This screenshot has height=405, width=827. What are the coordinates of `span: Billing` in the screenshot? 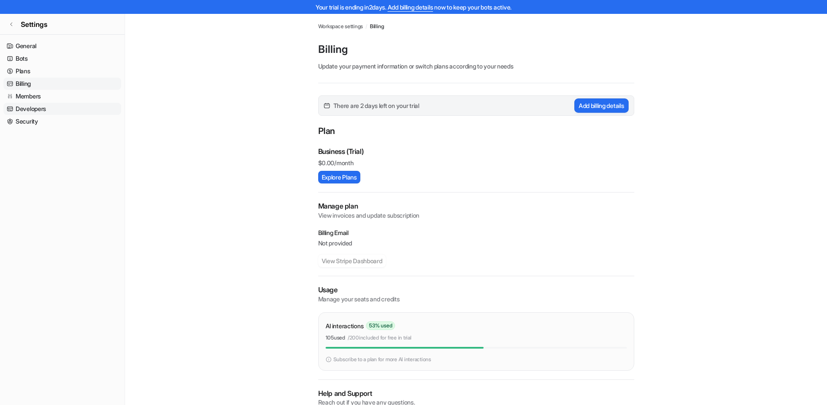 It's located at (377, 26).